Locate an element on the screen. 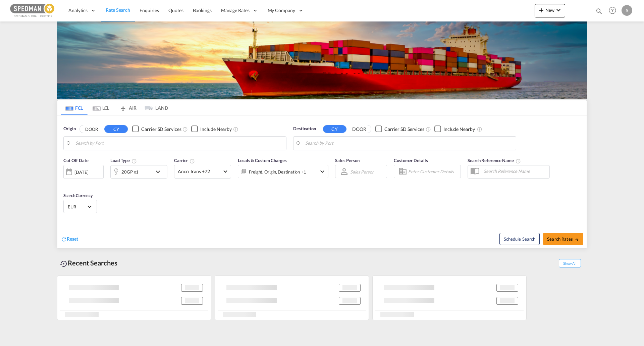 Image resolution: width=644 pixels, height=346 pixels. button: Note: By default Schedule search will only considerorigin ports, destination ports and cut off da... is located at coordinates (520, 239).